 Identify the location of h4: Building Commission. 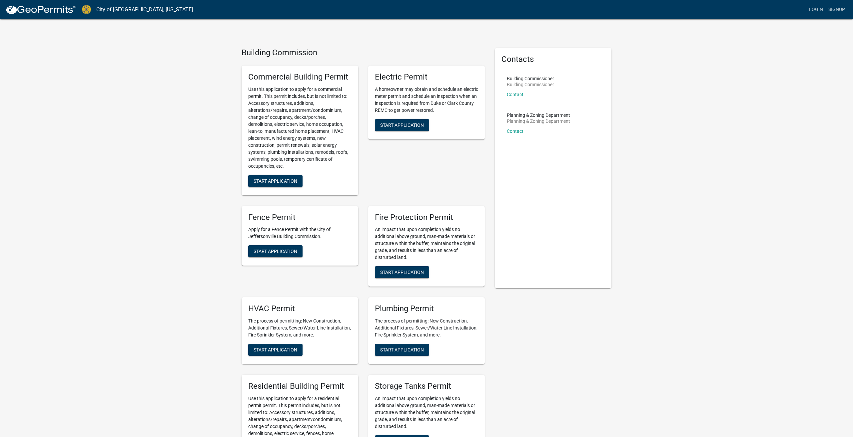
(363, 53).